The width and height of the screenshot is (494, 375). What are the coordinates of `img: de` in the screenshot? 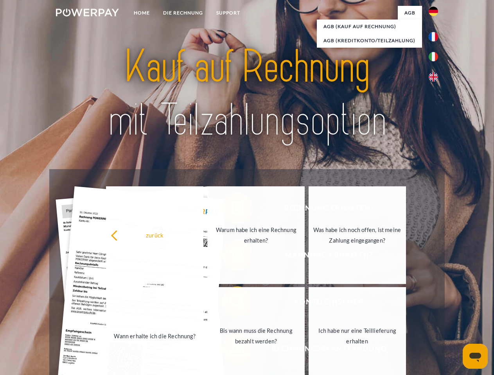 It's located at (433, 11).